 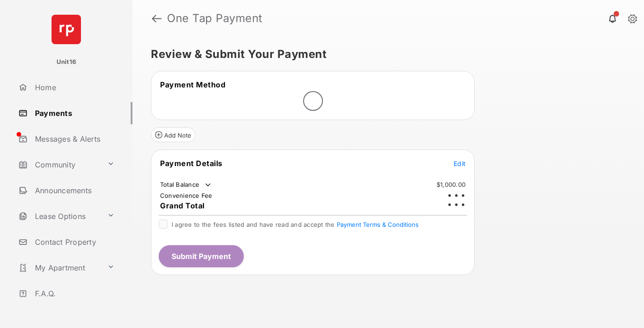 I want to click on a: Announcements, so click(x=74, y=190).